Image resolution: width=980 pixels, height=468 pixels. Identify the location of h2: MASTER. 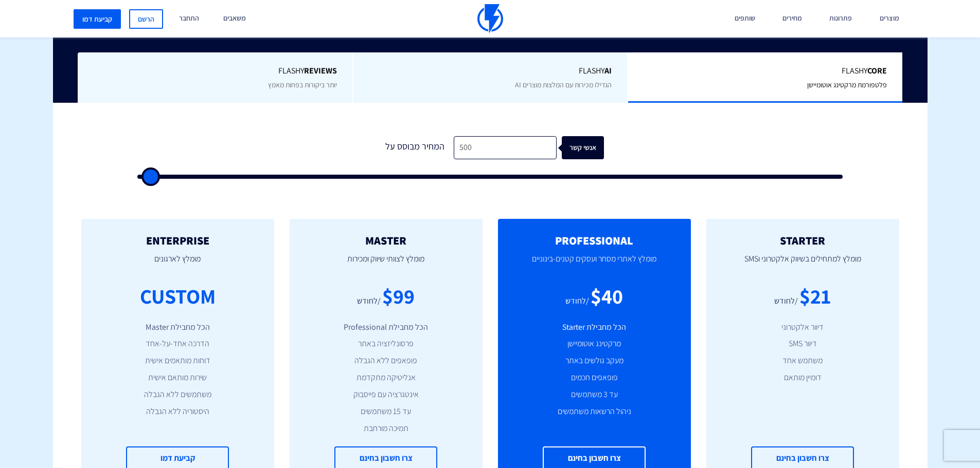
(386, 241).